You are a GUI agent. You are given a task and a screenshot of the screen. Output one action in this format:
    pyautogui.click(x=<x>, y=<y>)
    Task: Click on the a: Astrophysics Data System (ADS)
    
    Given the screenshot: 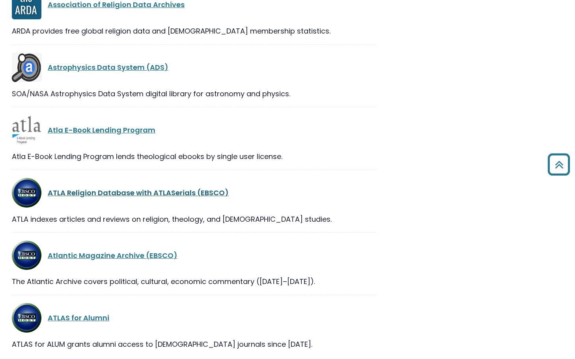 What is the action you would take?
    pyautogui.click(x=108, y=67)
    